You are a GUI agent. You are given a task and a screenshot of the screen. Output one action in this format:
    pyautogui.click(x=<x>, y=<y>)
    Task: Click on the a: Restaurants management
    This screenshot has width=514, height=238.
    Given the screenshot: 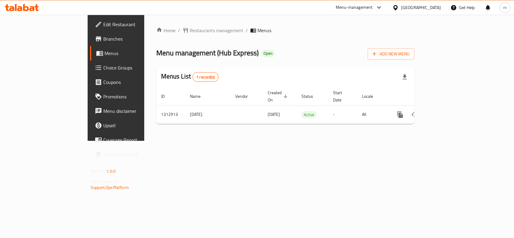 What is the action you would take?
    pyautogui.click(x=213, y=30)
    